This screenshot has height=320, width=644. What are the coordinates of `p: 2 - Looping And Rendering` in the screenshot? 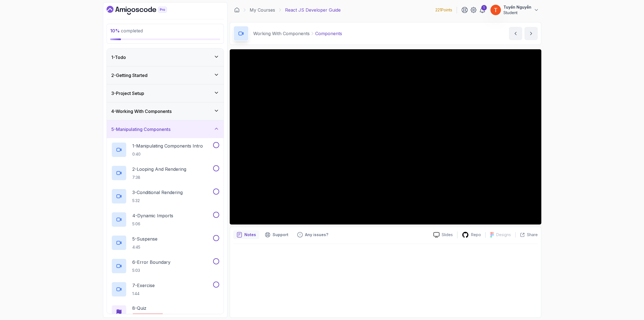 It's located at (159, 169).